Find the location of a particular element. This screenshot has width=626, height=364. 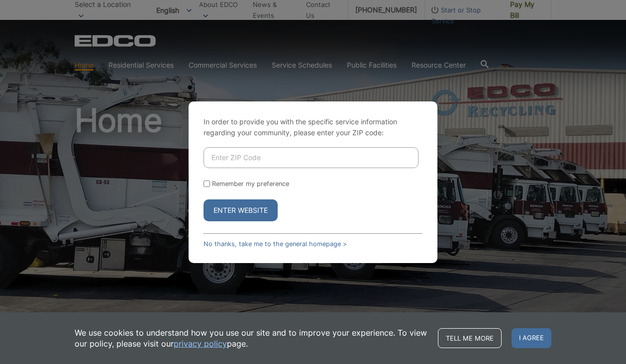

a: No thanks, take me to the general homepage > is located at coordinates (275, 244).